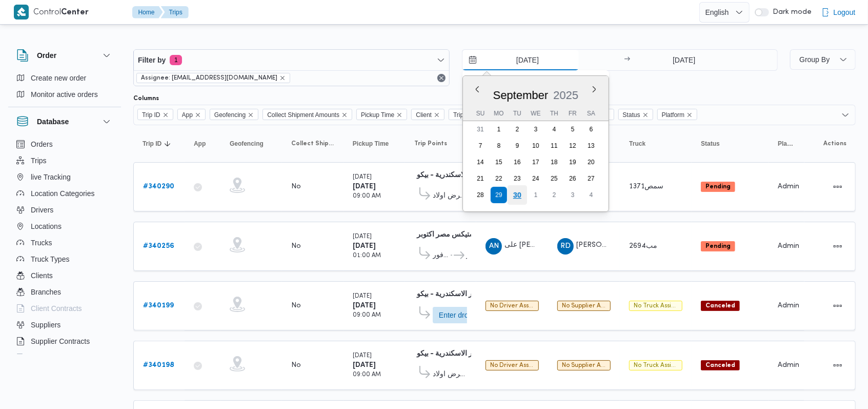  What do you see at coordinates (838, 246) in the screenshot?
I see `button: Actions` at bounding box center [838, 246].